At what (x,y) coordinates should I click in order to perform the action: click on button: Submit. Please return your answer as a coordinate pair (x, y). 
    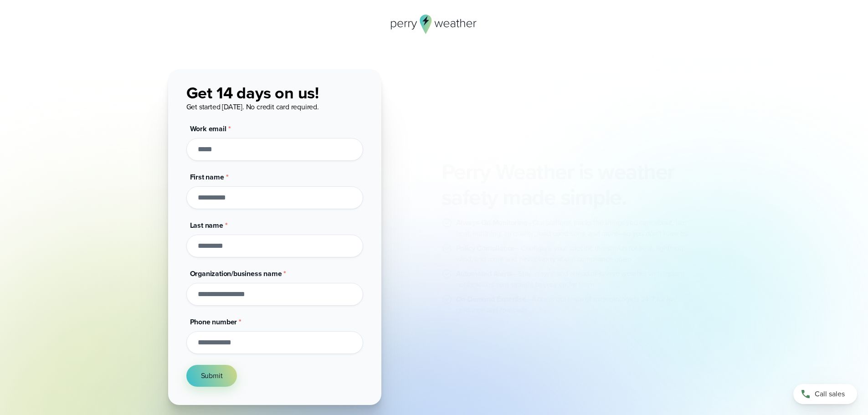
    Looking at the image, I should click on (212, 376).